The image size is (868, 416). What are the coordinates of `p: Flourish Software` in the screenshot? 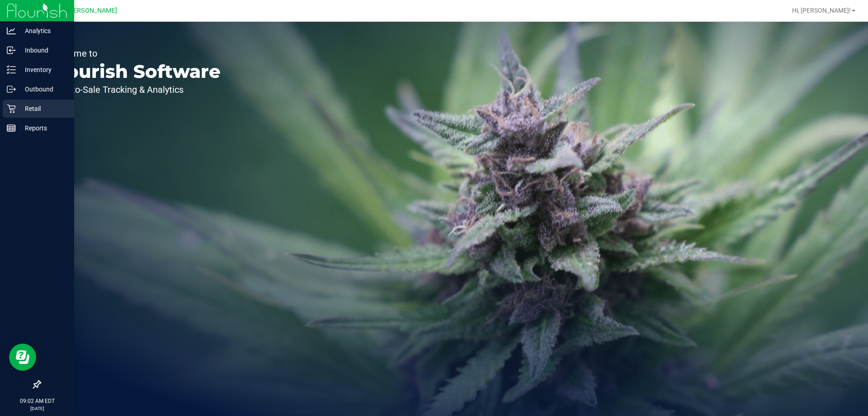 It's located at (135, 71).